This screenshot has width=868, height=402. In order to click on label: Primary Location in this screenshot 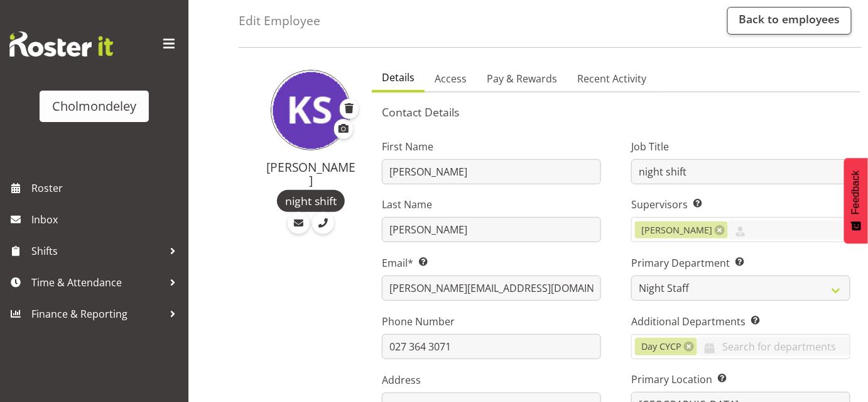, I will do `click(740, 379)`.